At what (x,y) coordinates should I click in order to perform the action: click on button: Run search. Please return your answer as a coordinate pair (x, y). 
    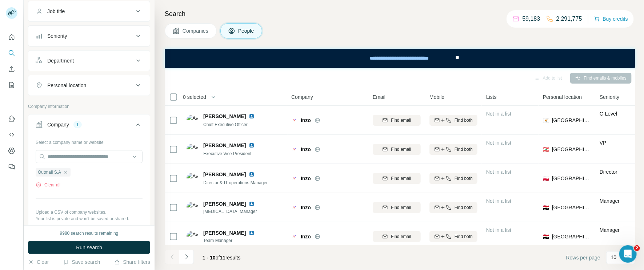
    Looking at the image, I should click on (89, 247).